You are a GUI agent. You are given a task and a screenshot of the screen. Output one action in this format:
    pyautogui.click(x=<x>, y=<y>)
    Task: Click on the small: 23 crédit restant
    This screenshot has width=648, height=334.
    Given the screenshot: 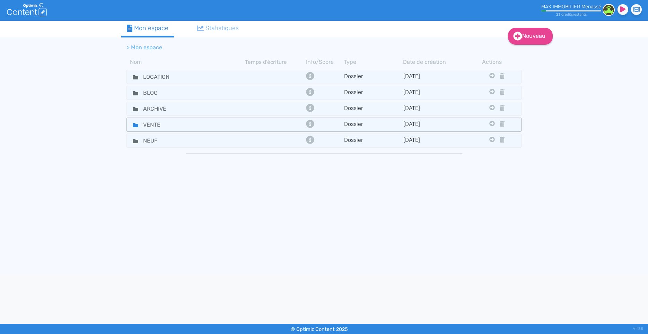 What is the action you would take?
    pyautogui.click(x=571, y=14)
    